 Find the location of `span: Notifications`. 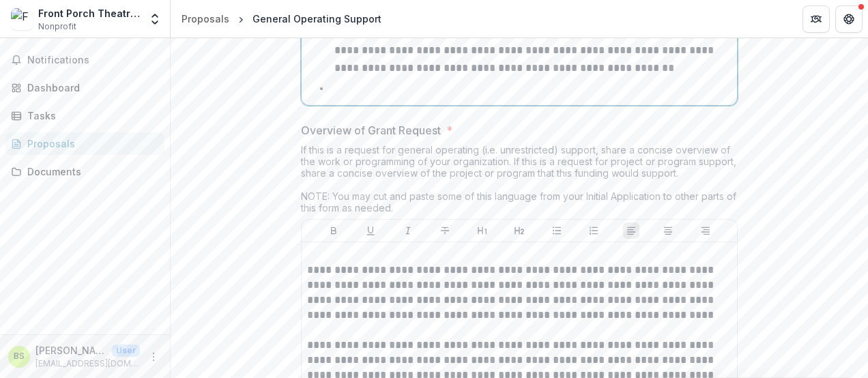

span: Notifications is located at coordinates (93, 60).